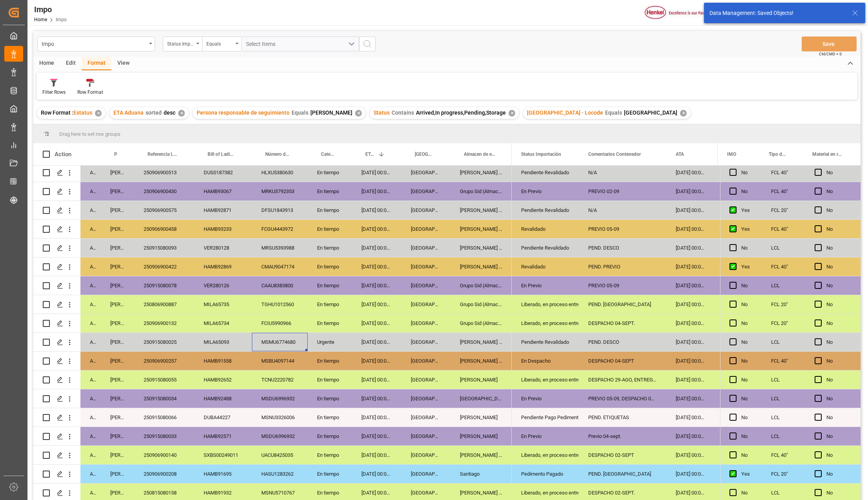  What do you see at coordinates (830, 54) in the screenshot?
I see `span: Ctrl/CMD + S` at bounding box center [830, 54].